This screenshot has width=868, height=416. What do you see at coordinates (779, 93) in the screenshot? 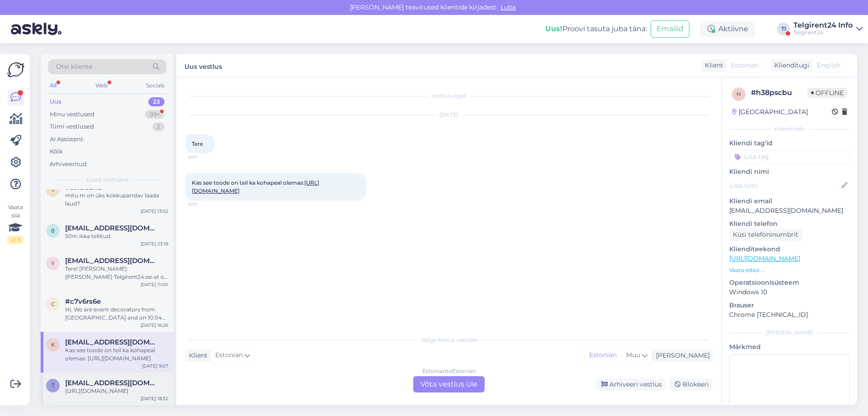
I see `div: # h38pscbu` at bounding box center [779, 93].